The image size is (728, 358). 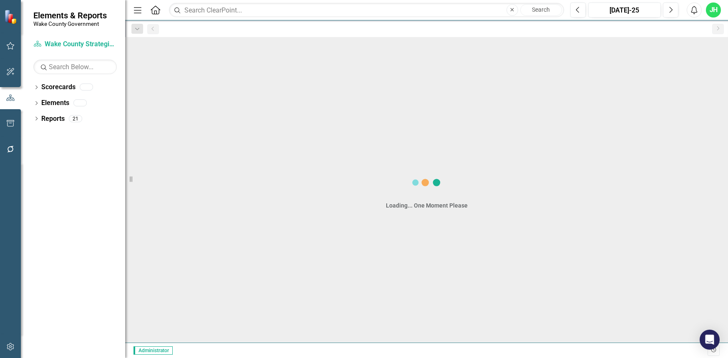 I want to click on input: Search Below..., so click(x=75, y=67).